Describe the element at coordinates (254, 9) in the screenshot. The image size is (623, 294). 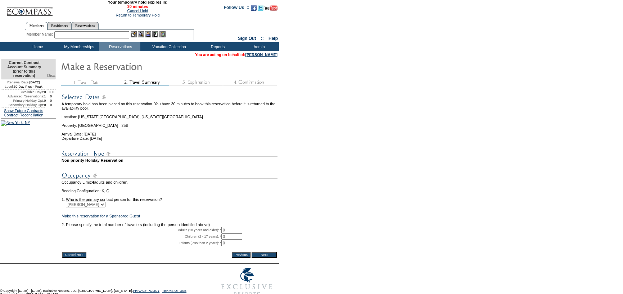
I see `a: Become our fan on Facebook` at that location.